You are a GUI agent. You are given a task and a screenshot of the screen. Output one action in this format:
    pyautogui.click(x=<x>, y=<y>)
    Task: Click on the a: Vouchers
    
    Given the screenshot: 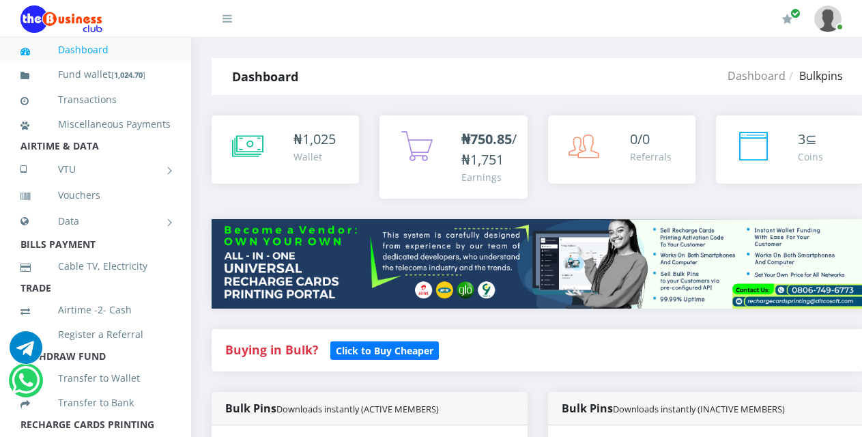 What is the action you would take?
    pyautogui.click(x=96, y=195)
    